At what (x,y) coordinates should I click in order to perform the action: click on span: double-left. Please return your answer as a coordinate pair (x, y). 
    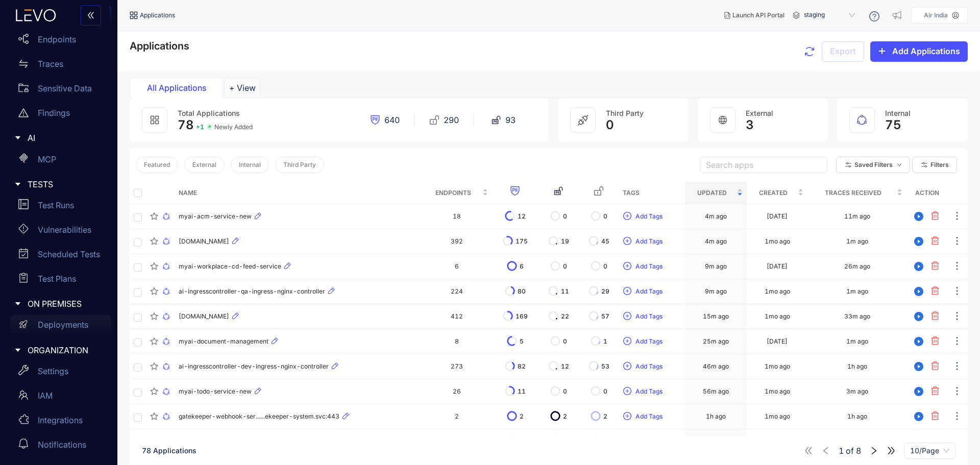
    Looking at the image, I should click on (91, 16).